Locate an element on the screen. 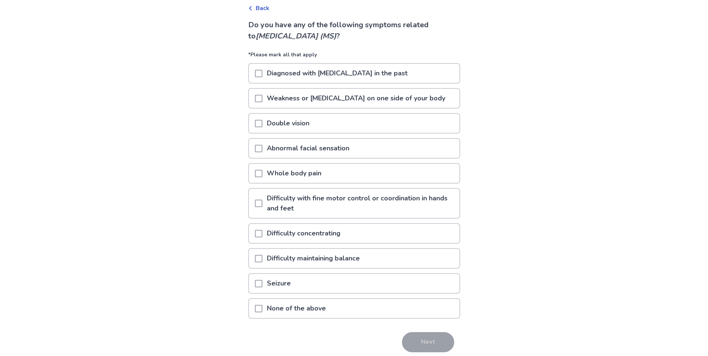 The width and height of the screenshot is (708, 356). p: Double vision is located at coordinates (288, 123).